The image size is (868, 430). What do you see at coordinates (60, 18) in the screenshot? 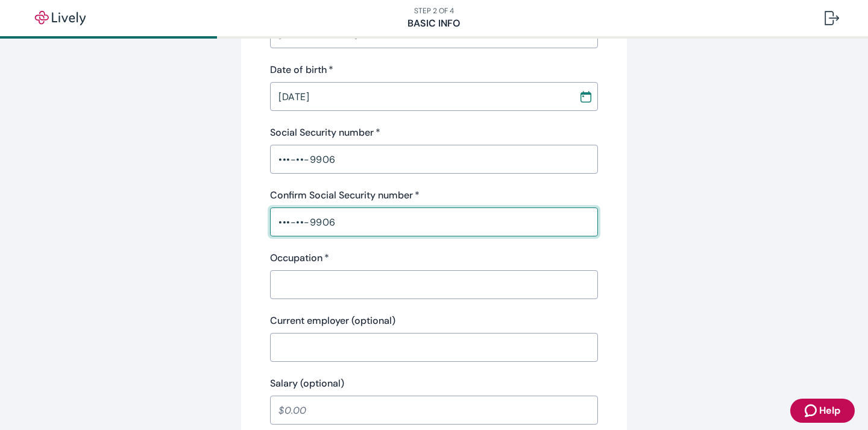
I see `img: Lively` at bounding box center [60, 18].